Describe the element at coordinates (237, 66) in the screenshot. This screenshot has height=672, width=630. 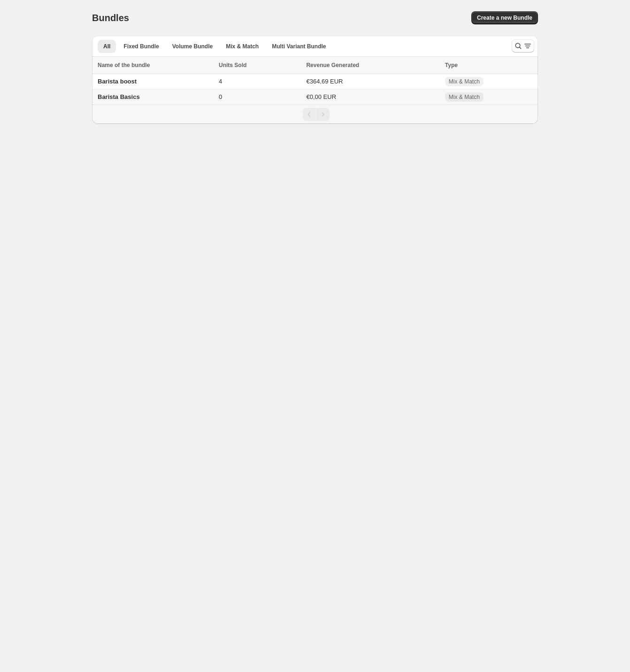
I see `button: Units Sold` at that location.